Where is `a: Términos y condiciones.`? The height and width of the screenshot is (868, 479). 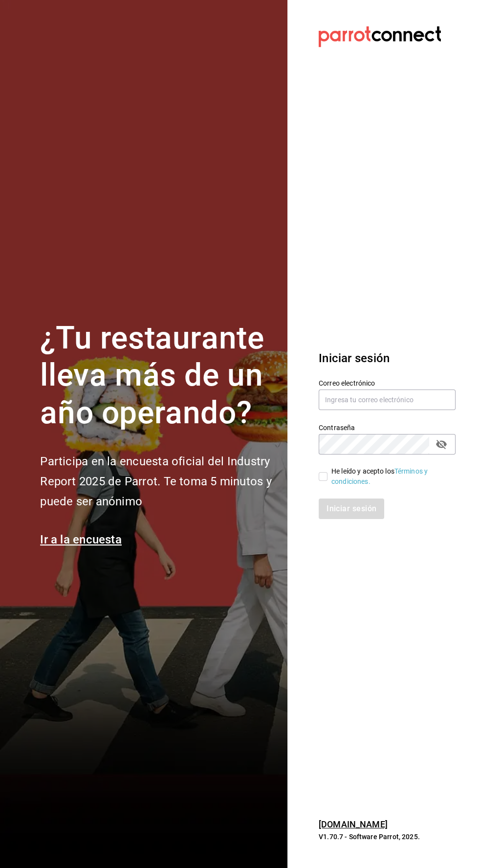
a: Términos y condiciones. is located at coordinates (380, 476).